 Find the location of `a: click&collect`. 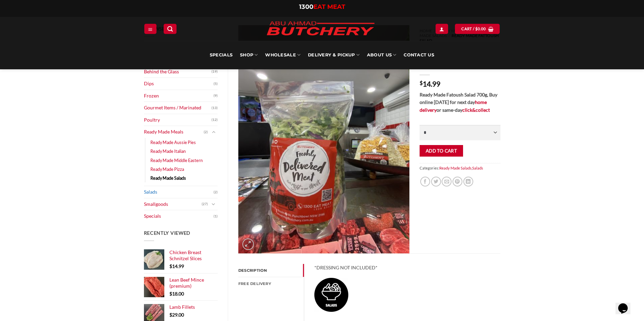

a: click&collect is located at coordinates (476, 110).